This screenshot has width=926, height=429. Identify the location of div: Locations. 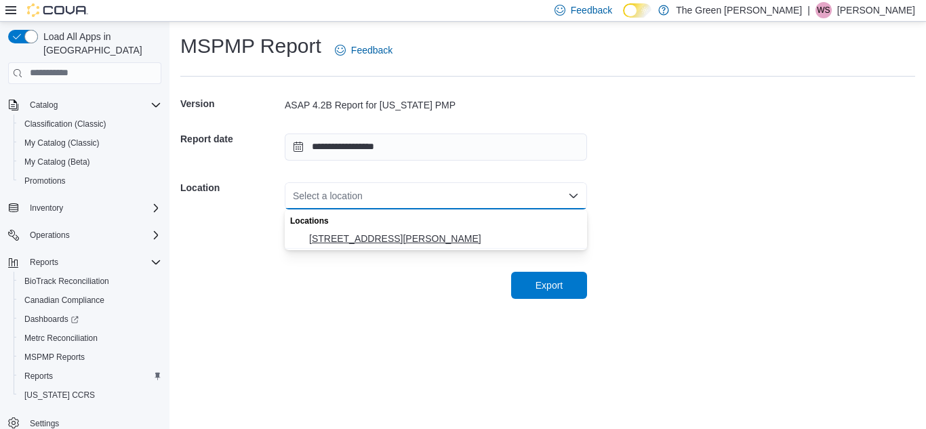
(436, 219).